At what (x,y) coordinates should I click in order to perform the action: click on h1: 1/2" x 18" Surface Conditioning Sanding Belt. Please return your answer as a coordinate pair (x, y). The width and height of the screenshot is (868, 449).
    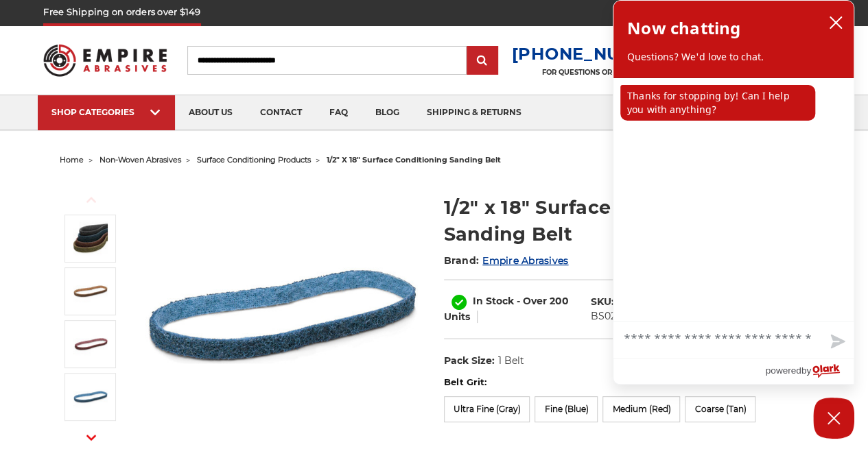
    Looking at the image, I should click on (625, 221).